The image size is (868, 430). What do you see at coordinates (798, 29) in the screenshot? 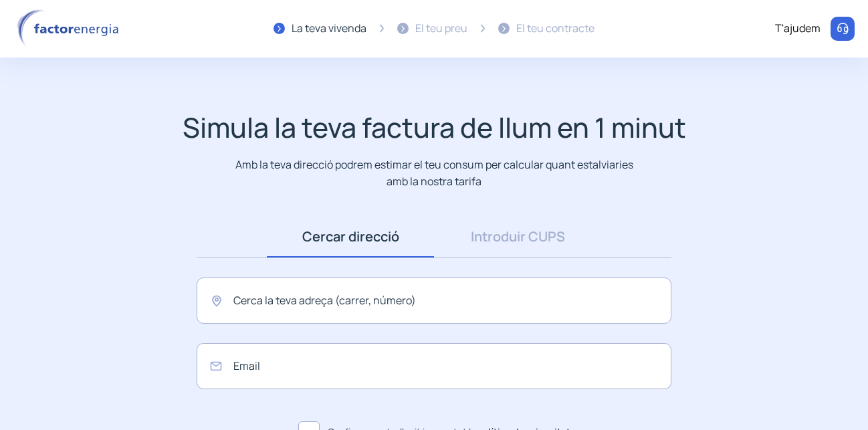
I see `div: T'ajudem` at bounding box center [798, 29].